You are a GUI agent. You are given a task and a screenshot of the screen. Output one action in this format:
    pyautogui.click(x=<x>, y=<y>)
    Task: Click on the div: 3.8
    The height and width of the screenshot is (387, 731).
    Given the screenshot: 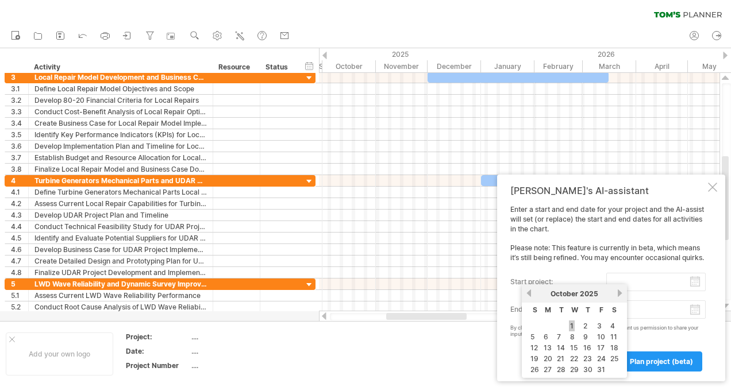 What is the action you would take?
    pyautogui.click(x=20, y=169)
    